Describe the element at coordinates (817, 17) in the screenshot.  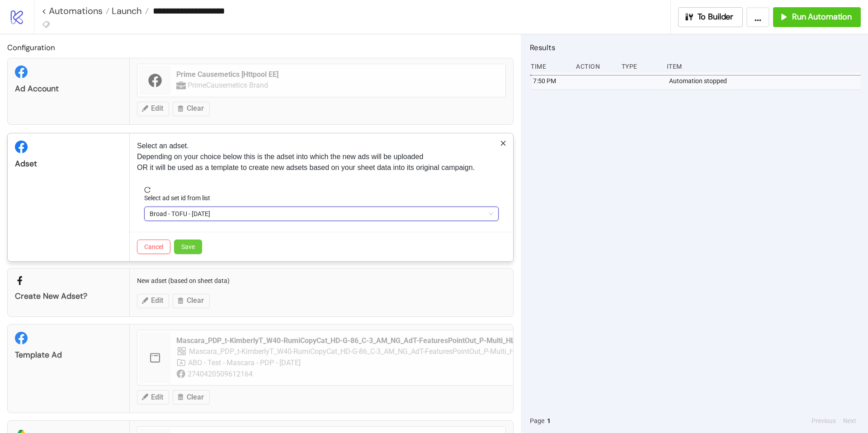
I see `button: Run Automation` at that location.